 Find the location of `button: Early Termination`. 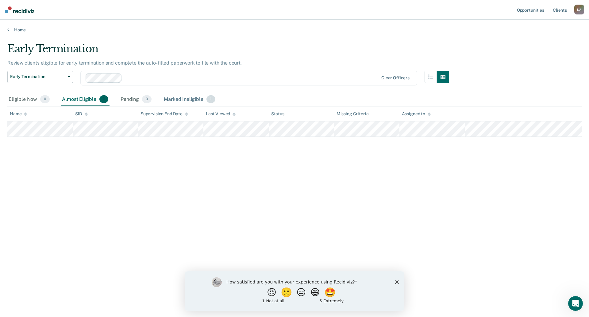

button: Early Termination is located at coordinates (40, 77).